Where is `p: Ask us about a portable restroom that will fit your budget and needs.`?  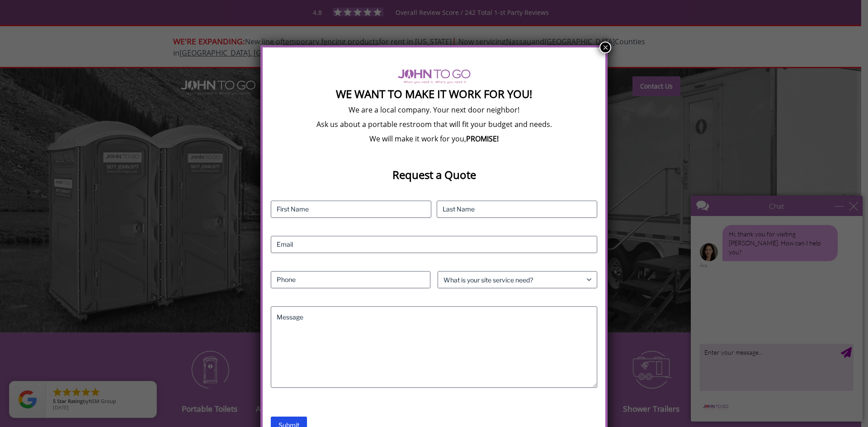 p: Ask us about a portable restroom that will fit your budget and needs. is located at coordinates (434, 124).